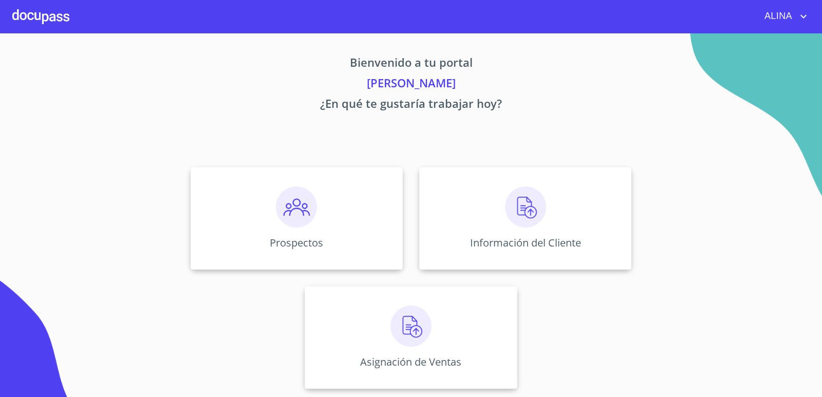  Describe the element at coordinates (777, 16) in the screenshot. I see `span: ALINA` at that location.